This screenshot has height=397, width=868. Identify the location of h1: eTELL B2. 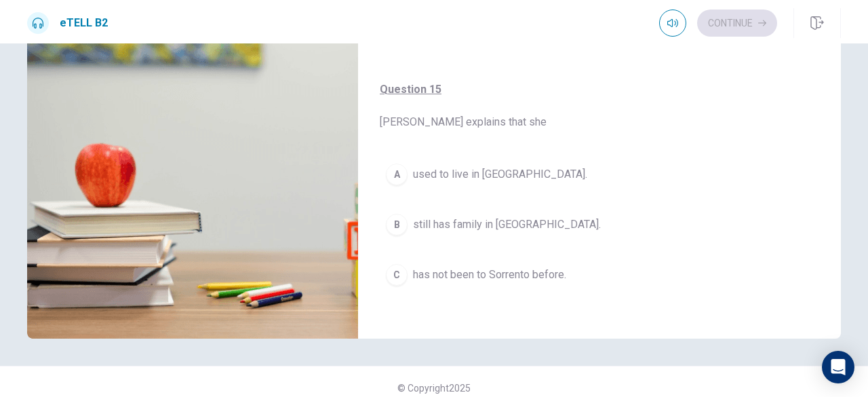
(84, 23).